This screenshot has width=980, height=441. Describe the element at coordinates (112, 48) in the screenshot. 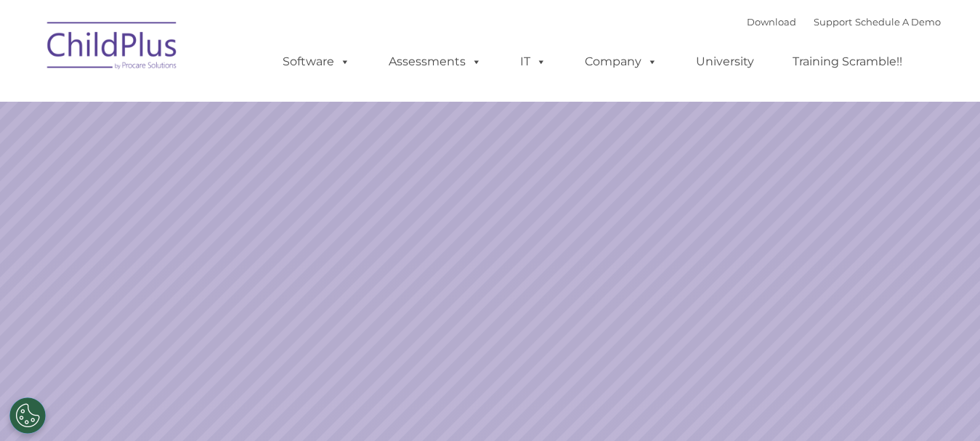

I see `img: ChildPlus by Procare Solutions` at that location.